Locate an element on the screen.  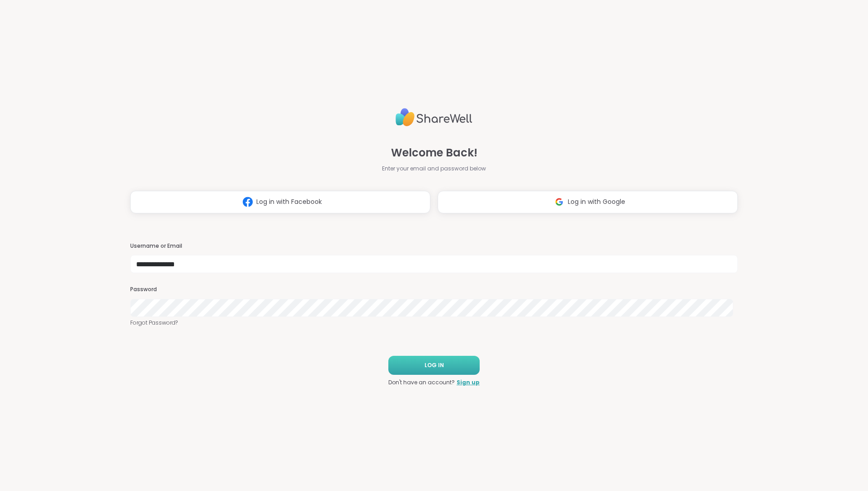
button: Log in with Google is located at coordinates (588, 202).